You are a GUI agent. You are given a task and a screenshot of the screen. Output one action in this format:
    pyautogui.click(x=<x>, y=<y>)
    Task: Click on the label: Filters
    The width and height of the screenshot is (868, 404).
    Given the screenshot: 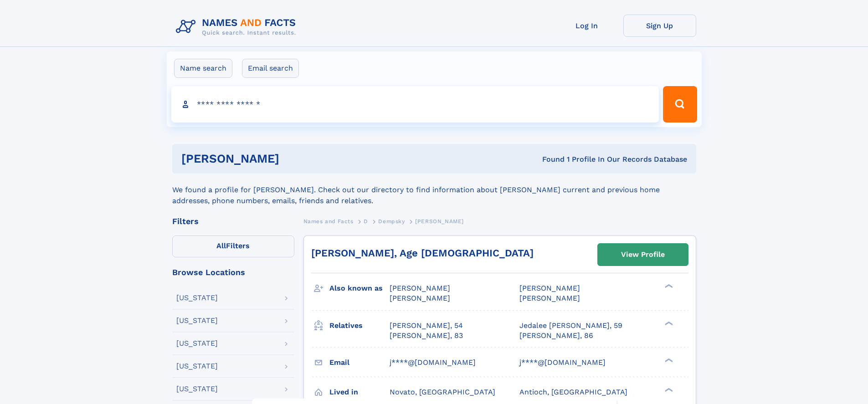 What is the action you would take?
    pyautogui.click(x=234, y=246)
    